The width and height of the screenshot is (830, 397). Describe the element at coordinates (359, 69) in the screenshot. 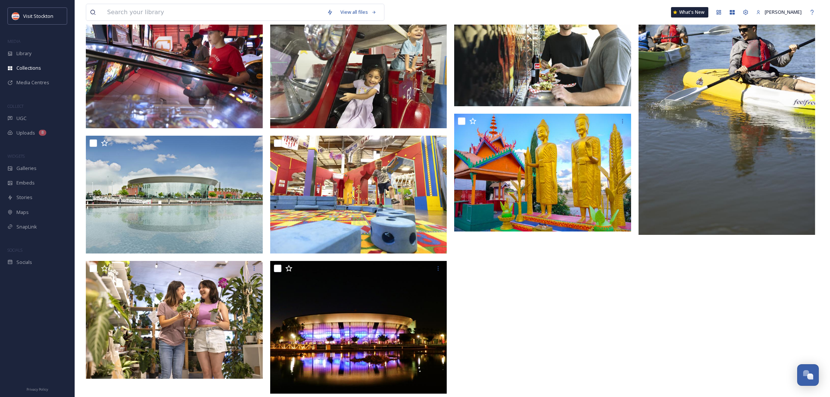

I see `img: GTP_VIS-STO-2-A-6697.tif` at that location.